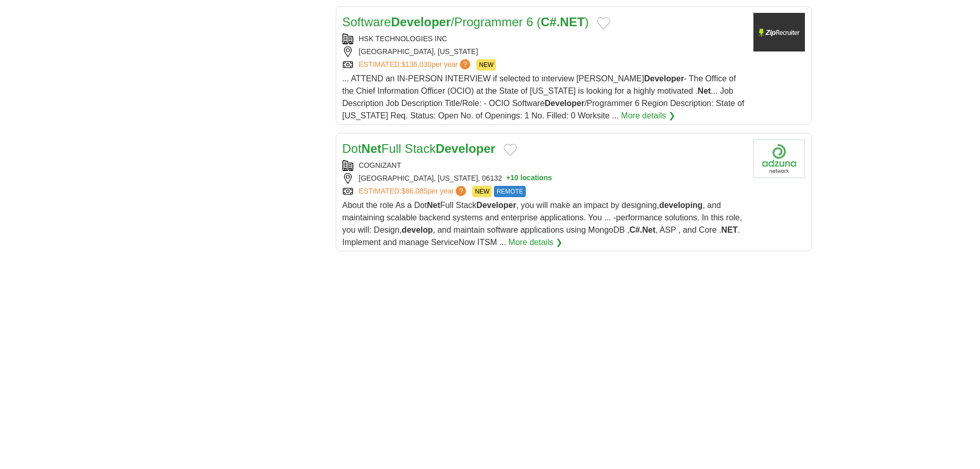  Describe the element at coordinates (544, 38) in the screenshot. I see `div: HSK TECHNOLOGIES INC` at that location.